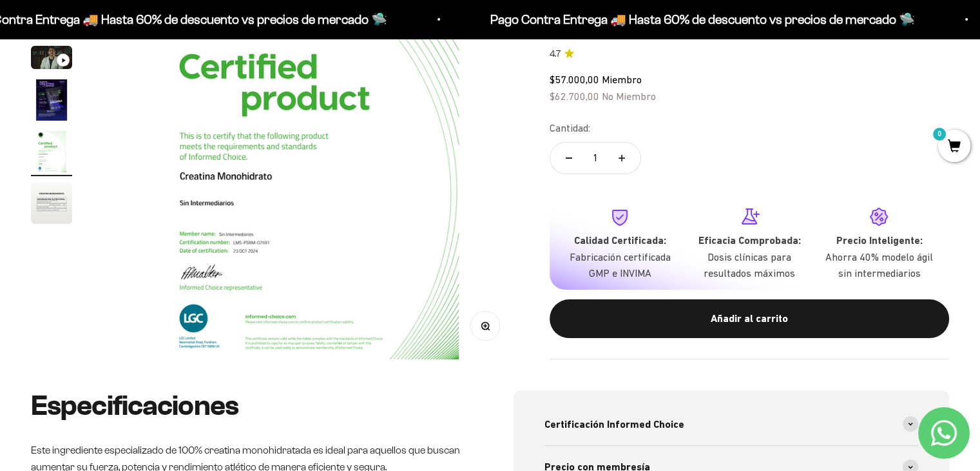  I want to click on button: Ir al artículo 5, so click(51, 154).